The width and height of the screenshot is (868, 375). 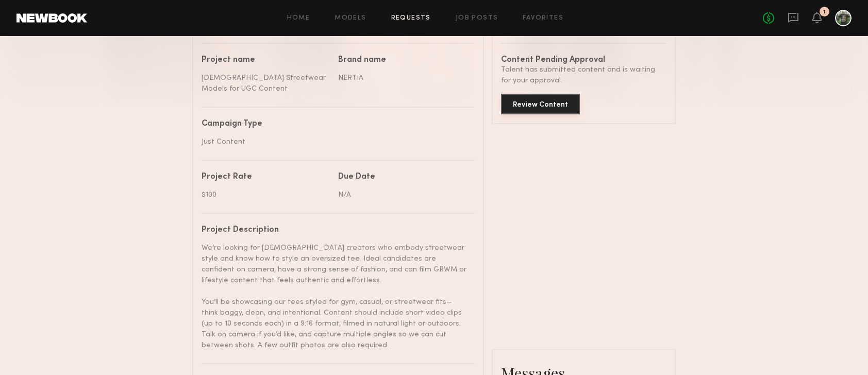 I want to click on div: Project name, so click(x=266, y=60).